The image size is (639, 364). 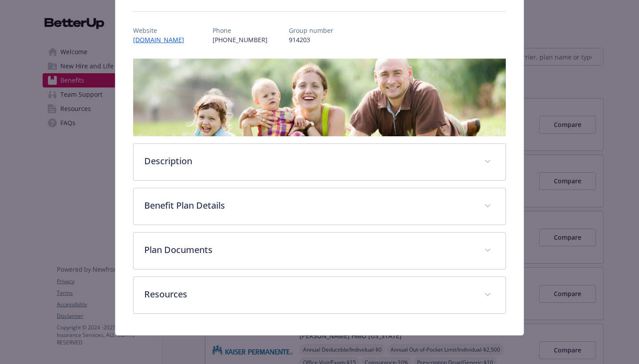 I want to click on p: Group number, so click(x=311, y=30).